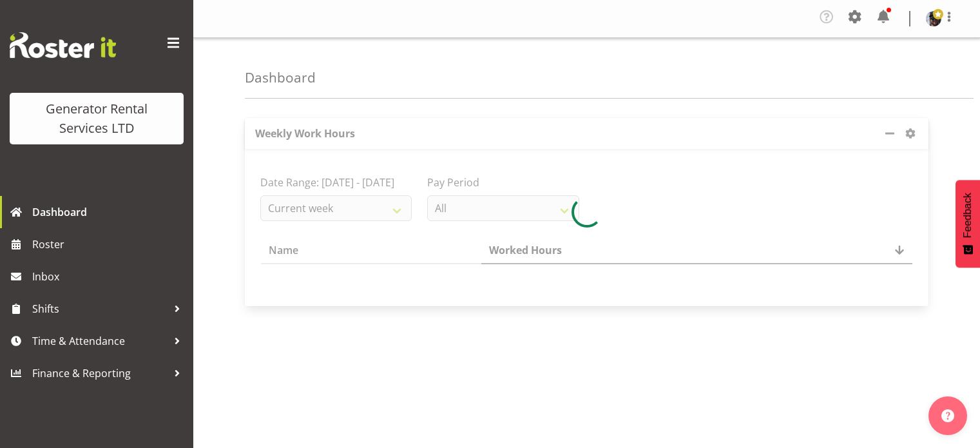 The width and height of the screenshot is (980, 448). Describe the element at coordinates (110, 244) in the screenshot. I see `span: Roster` at that location.